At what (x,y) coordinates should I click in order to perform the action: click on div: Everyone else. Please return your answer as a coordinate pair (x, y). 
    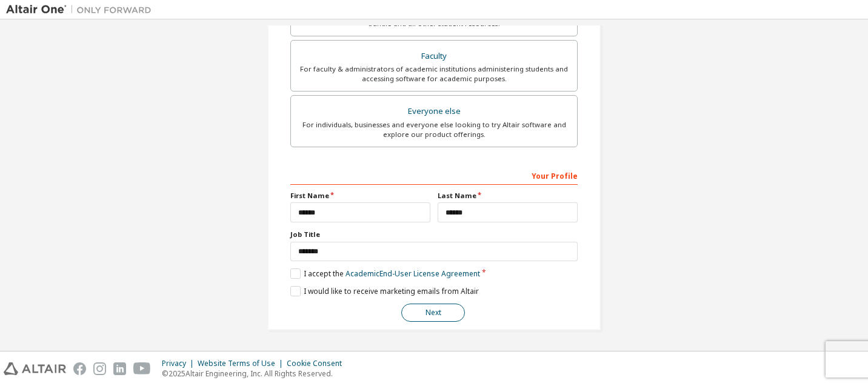
    Looking at the image, I should click on (434, 111).